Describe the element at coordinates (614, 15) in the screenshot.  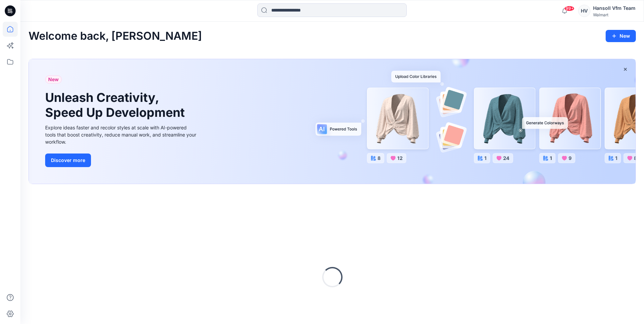
I see `div: Walmart` at that location.